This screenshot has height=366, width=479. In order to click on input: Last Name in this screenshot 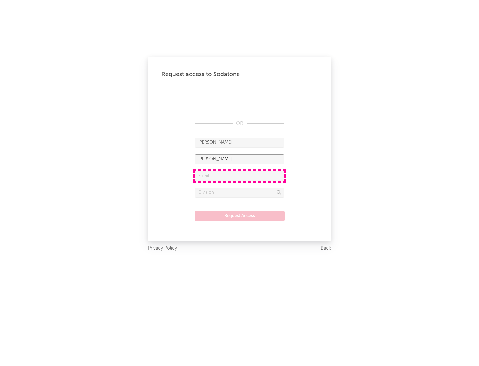, I will do `click(239, 159)`.